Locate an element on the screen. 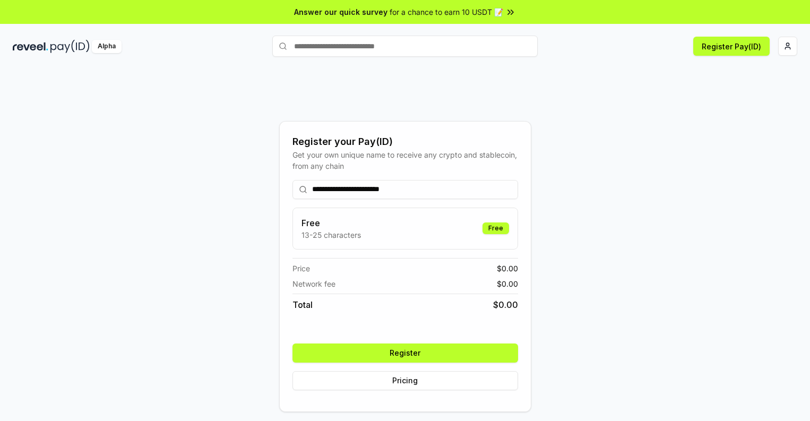 The height and width of the screenshot is (421, 810). span: Network fee is located at coordinates (314, 283).